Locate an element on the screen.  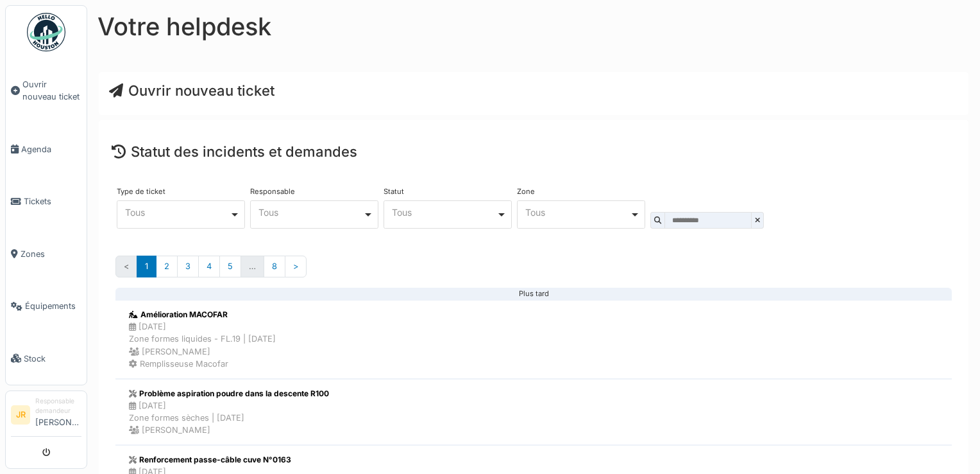
div: Problème aspiration poudre dans la descente R100 is located at coordinates (229, 394).